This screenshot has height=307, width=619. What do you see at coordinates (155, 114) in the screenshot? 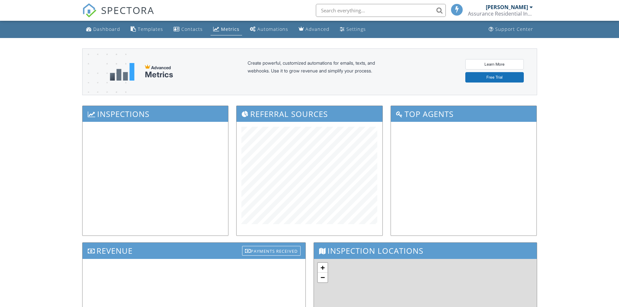
I see `h3: Inspections` at bounding box center [155, 114].